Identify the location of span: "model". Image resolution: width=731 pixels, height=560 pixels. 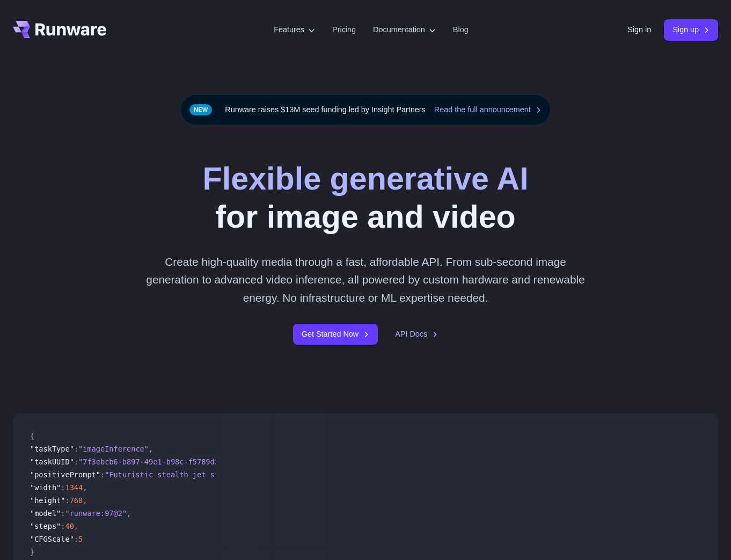
(45, 513).